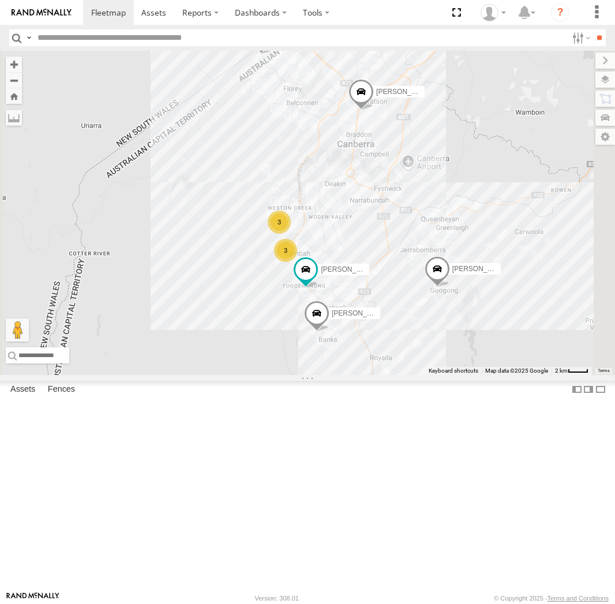  What do you see at coordinates (572, 371) in the screenshot?
I see `button: Map Scale: 2 km per 32 pixels` at bounding box center [572, 371].